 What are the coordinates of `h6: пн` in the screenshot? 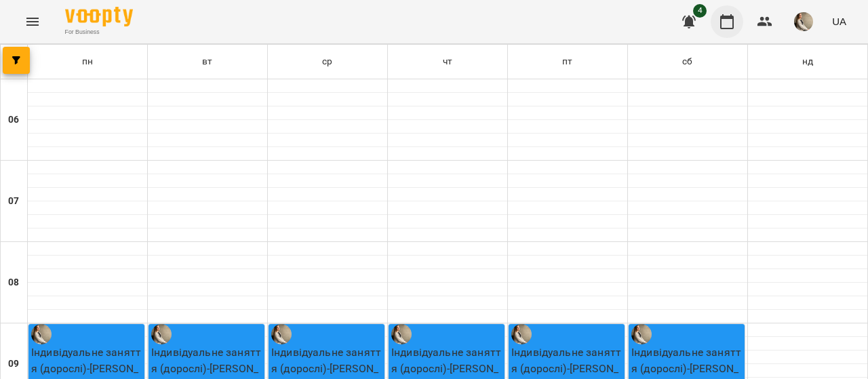 It's located at (88, 62).